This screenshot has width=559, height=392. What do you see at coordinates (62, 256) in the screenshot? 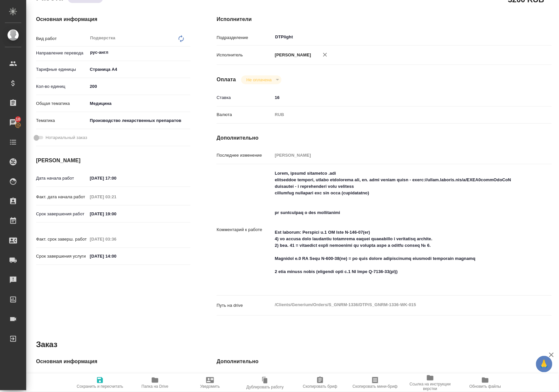
I see `p: Срок завершения услуги` at bounding box center [62, 256].